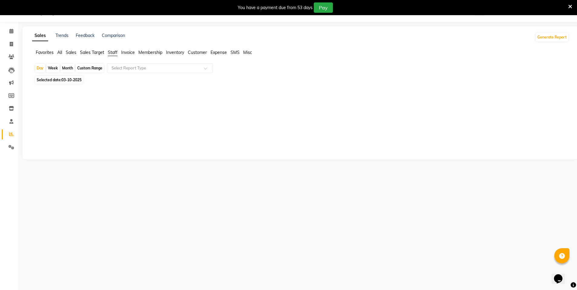  I want to click on span: SMS, so click(235, 52).